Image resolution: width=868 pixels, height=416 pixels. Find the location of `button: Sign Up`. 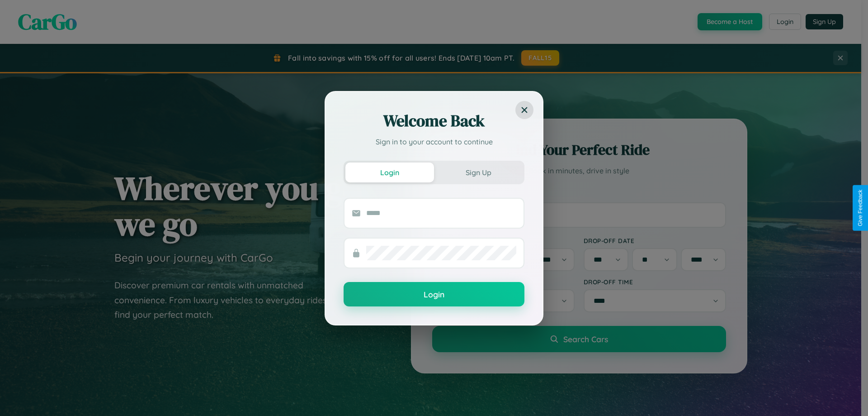

button: Sign Up is located at coordinates (479, 173).